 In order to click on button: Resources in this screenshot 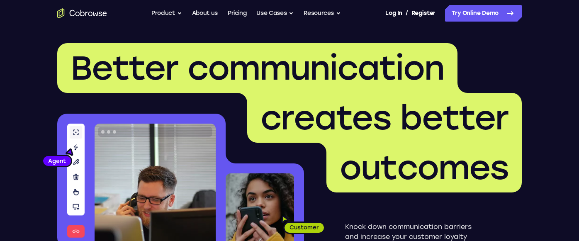, I will do `click(322, 13)`.